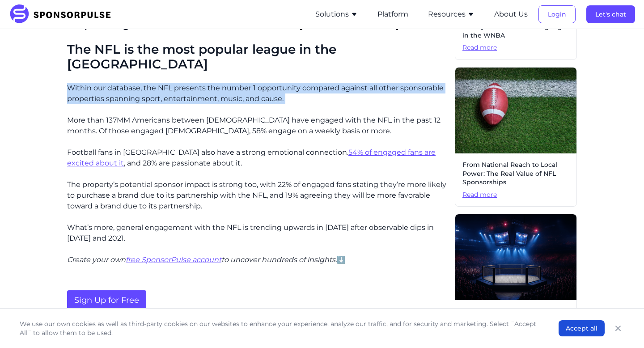 This screenshot has width=644, height=348. Describe the element at coordinates (557, 15) in the screenshot. I see `button: Login` at that location.